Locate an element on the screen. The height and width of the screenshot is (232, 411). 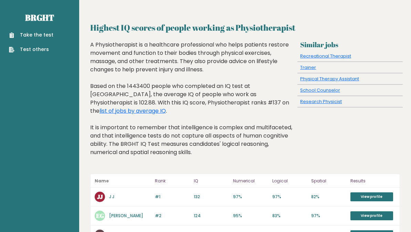
p: #2 is located at coordinates (173, 216).